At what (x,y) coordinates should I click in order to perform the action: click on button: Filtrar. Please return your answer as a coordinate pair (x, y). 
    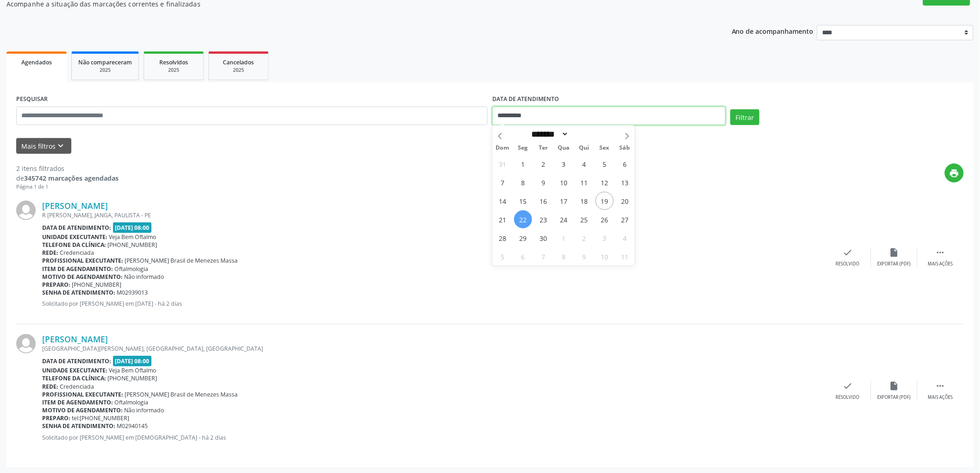
    Looking at the image, I should click on (745, 117).